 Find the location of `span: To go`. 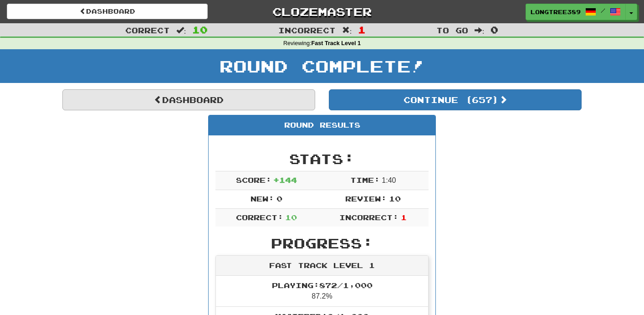

span: To go is located at coordinates (452, 30).